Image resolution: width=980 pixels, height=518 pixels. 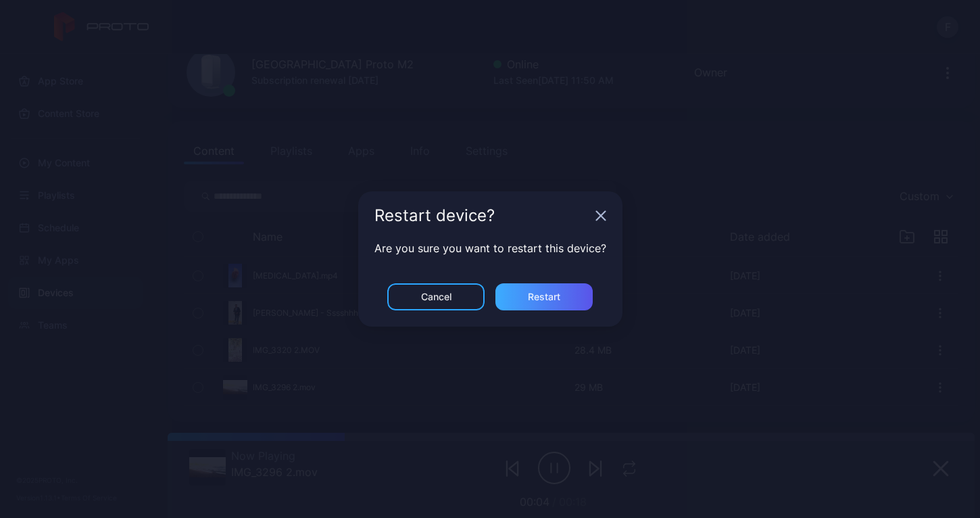 I want to click on p: Are you sure you want to restart this device?, so click(x=490, y=248).